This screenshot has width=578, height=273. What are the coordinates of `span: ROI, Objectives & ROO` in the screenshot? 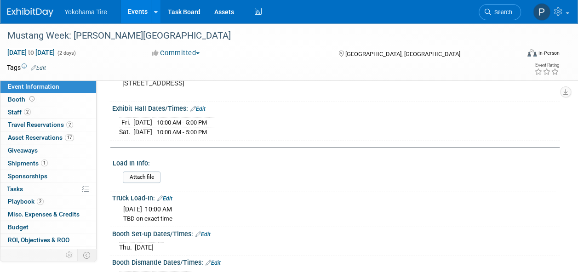 It's located at (39, 240).